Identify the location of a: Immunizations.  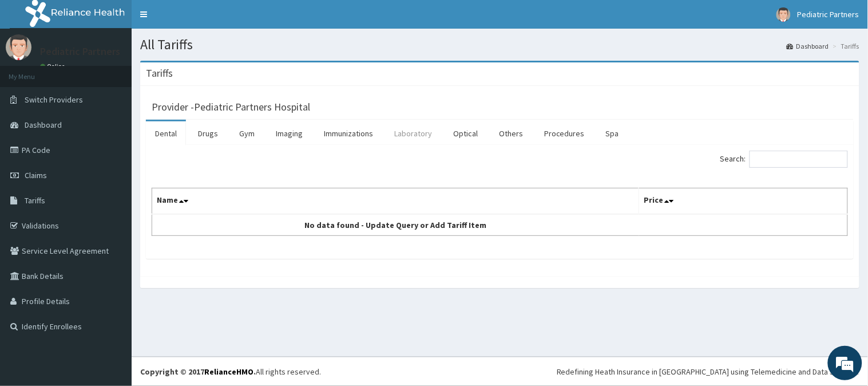
(348, 133).